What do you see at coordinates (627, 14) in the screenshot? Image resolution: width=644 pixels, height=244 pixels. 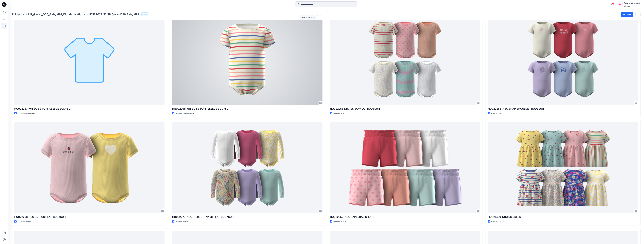 I see `button: New` at bounding box center [627, 14].